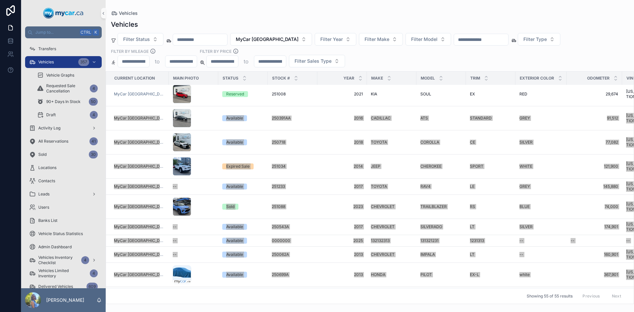  What do you see at coordinates (63, 207) in the screenshot?
I see `a: Users` at bounding box center [63, 207].